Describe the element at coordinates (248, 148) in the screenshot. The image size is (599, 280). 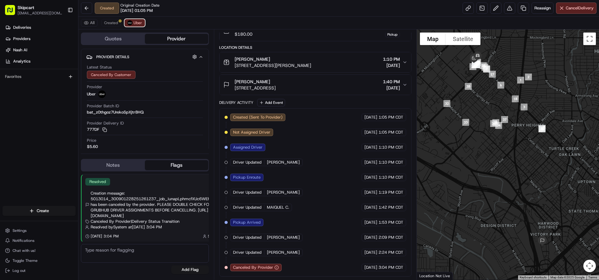
I see `span: Assigned Driver` at that location.